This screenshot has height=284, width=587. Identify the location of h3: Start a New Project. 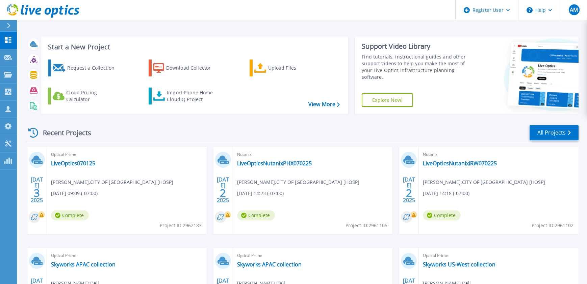
(194, 47).